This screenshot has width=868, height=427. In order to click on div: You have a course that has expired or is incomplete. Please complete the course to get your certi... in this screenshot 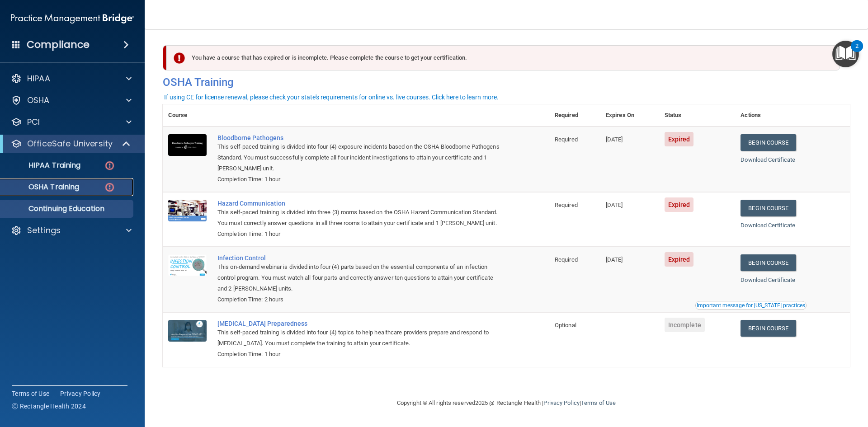, I will do `click(503, 57)`.